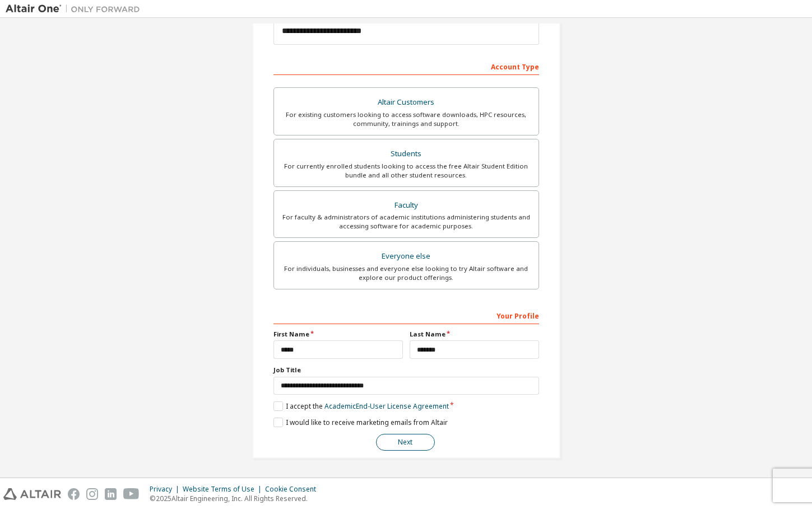 This screenshot has width=812, height=510. Describe the element at coordinates (32, 494) in the screenshot. I see `img: altair_logo.svg` at that location.